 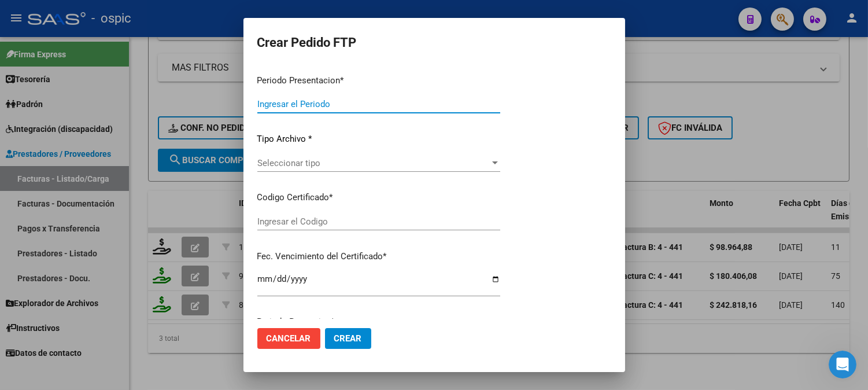 I want to click on span: Crear, so click(x=348, y=339).